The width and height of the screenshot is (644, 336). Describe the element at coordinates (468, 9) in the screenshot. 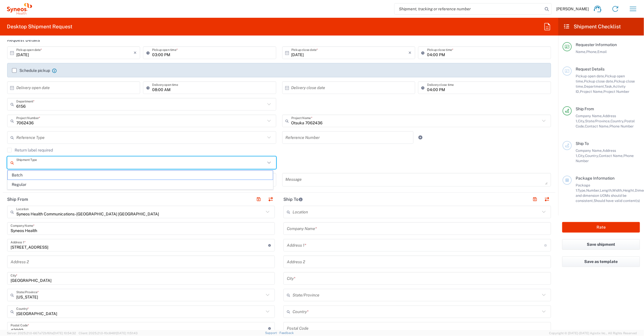

I see `input: Shipment, tracking or reference number` at that location.